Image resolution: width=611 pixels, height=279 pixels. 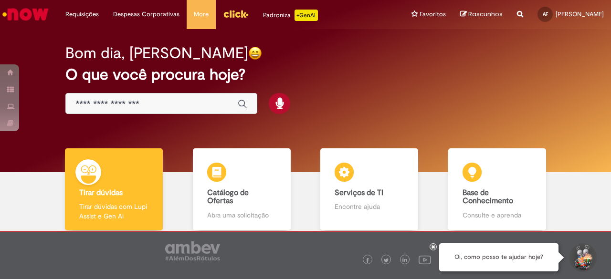 What do you see at coordinates (306, 15) in the screenshot?
I see `p: +GenAi` at bounding box center [306, 15].